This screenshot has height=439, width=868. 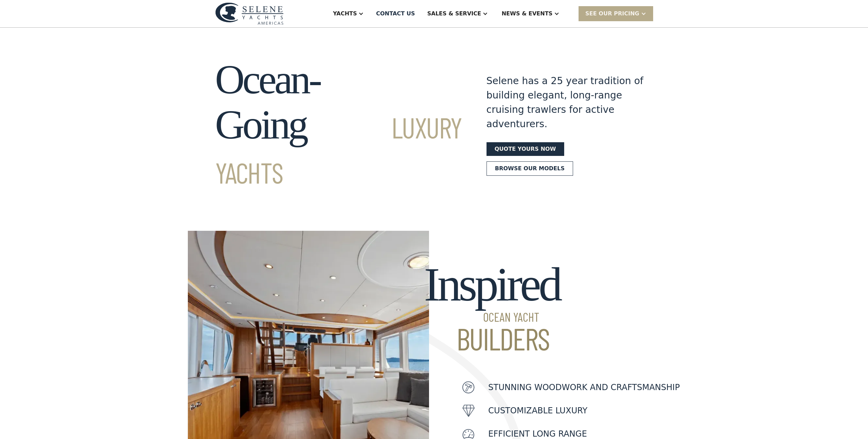 I want to click on img: icon, so click(x=468, y=411).